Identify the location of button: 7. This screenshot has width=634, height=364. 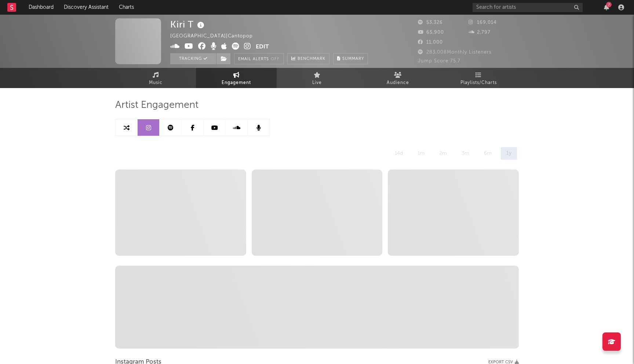
(607, 8).